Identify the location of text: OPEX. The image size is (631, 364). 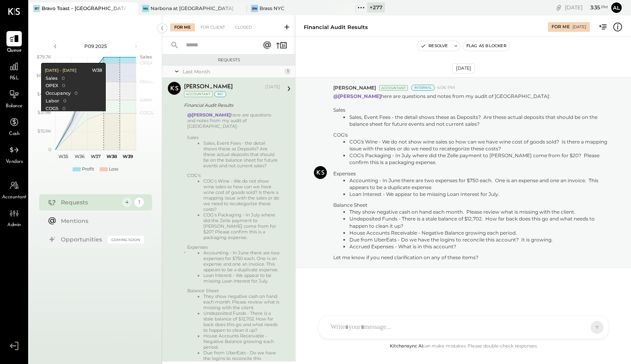
(146, 63).